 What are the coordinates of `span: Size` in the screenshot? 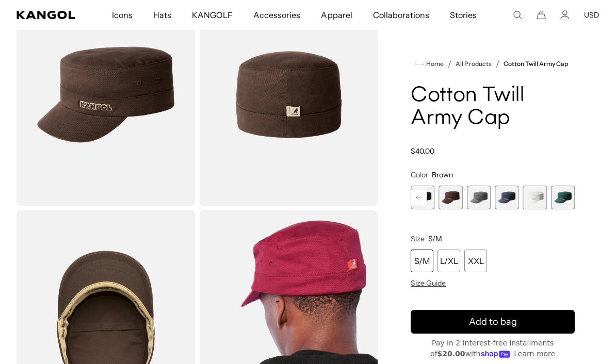 It's located at (417, 238).